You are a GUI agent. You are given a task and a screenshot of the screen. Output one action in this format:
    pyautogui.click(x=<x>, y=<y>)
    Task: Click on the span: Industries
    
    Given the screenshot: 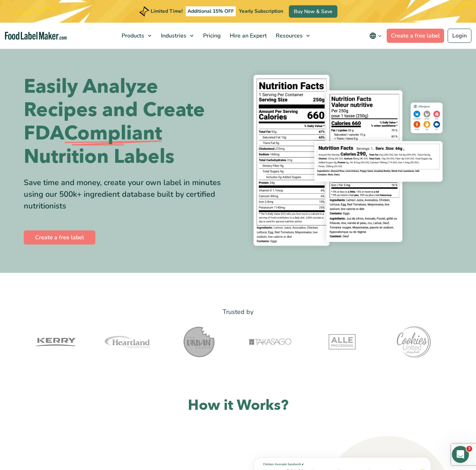 What is the action you would take?
    pyautogui.click(x=173, y=36)
    